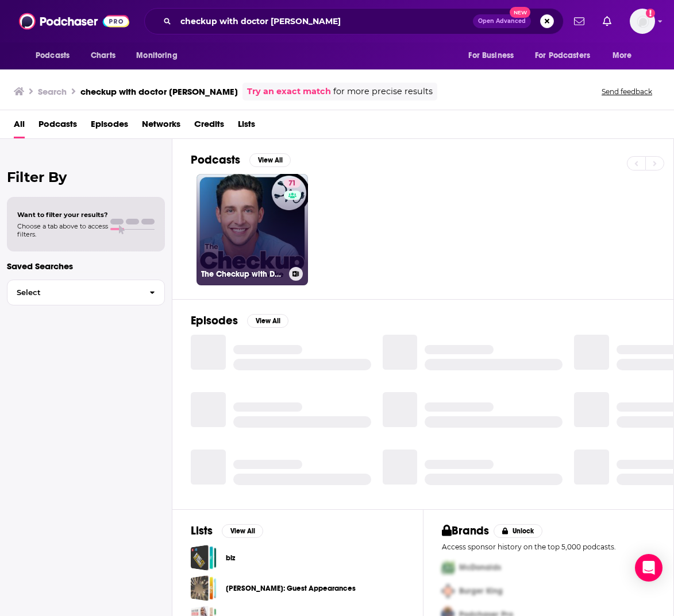  Describe the element at coordinates (53, 91) in the screenshot. I see `h3: Search` at that location.